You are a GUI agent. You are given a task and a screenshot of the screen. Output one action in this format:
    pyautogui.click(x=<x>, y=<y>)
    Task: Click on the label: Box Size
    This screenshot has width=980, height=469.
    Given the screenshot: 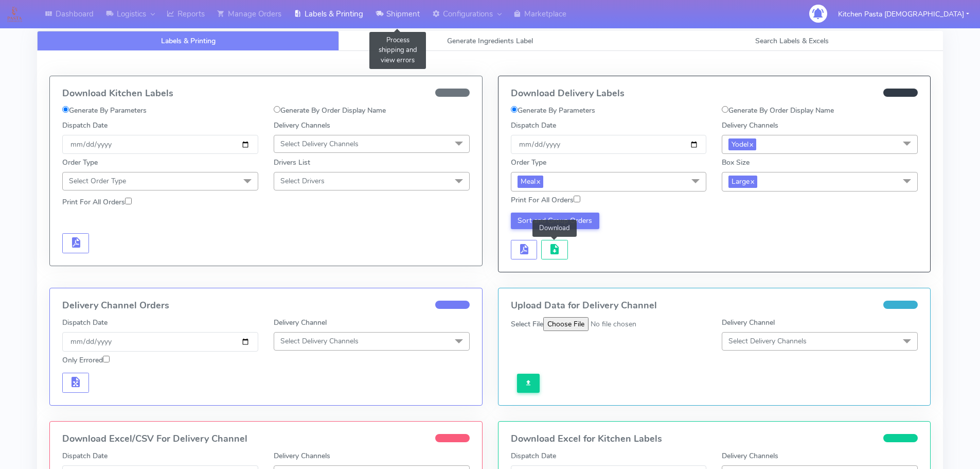 What is the action you would take?
    pyautogui.click(x=735, y=162)
    